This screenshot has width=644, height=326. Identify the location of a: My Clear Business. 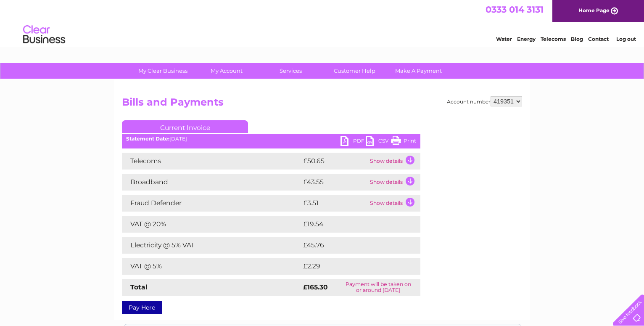
(163, 71).